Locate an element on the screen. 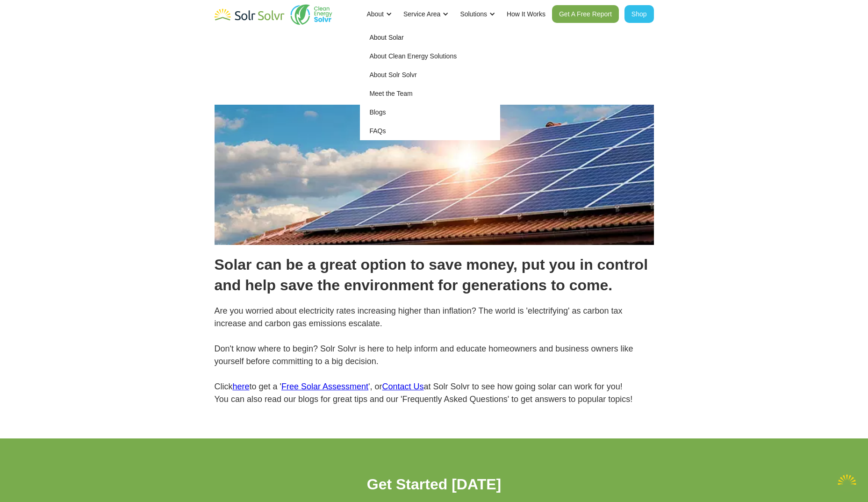 This screenshot has height=502, width=868. img: 1702586718.png is located at coordinates (847, 481).